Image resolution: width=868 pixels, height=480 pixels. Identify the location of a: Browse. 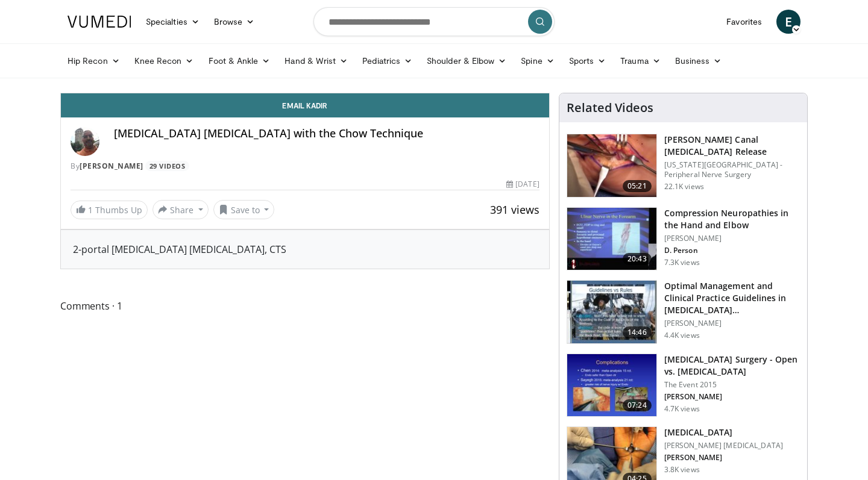
(235, 22).